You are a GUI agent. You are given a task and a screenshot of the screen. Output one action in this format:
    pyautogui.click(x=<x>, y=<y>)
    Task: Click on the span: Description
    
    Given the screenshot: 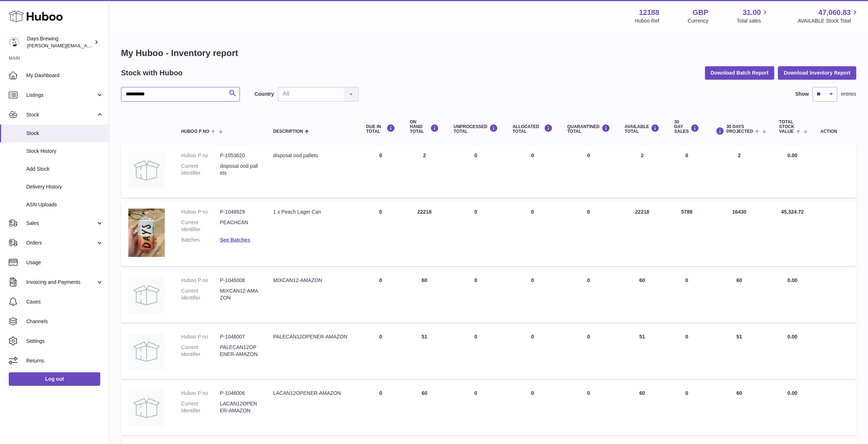 What is the action you would take?
    pyautogui.click(x=288, y=131)
    